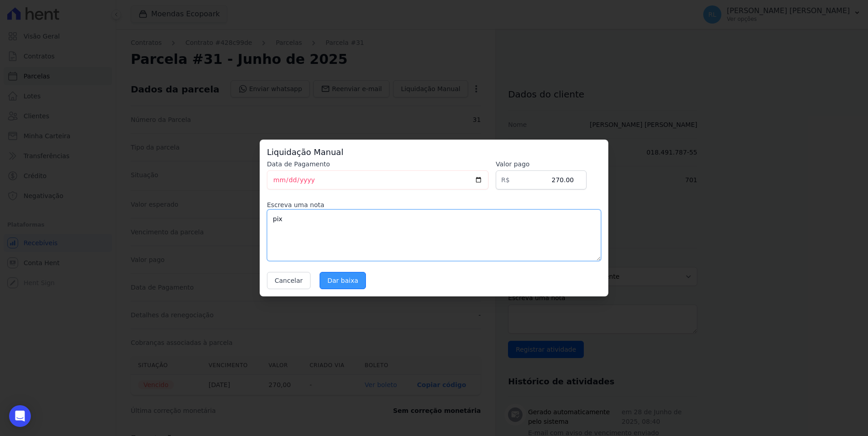 This screenshot has height=436, width=868. Describe the element at coordinates (434, 152) in the screenshot. I see `h3: Liquidação Manual` at that location.